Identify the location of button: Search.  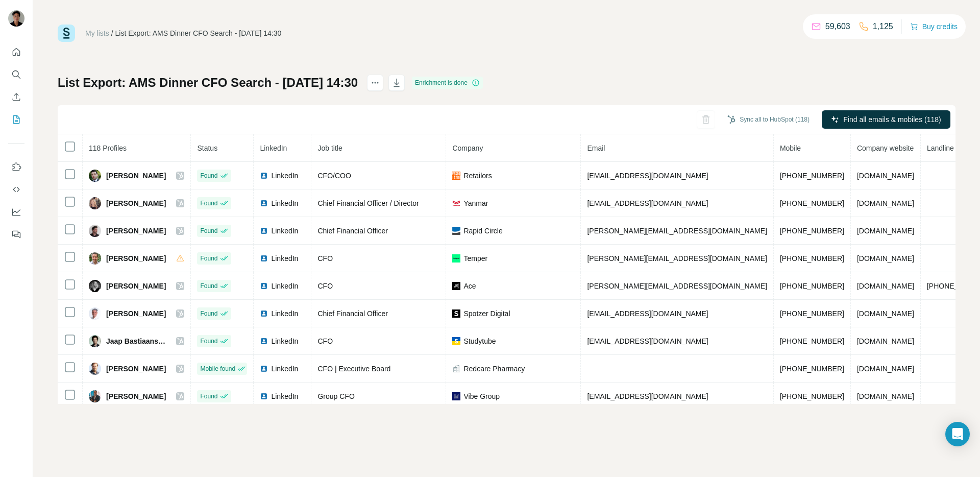
(16, 74).